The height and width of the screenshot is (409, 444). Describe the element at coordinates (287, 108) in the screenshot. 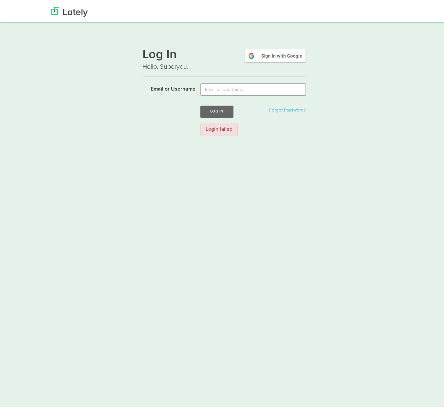

I see `a: Forgot Password?` at that location.